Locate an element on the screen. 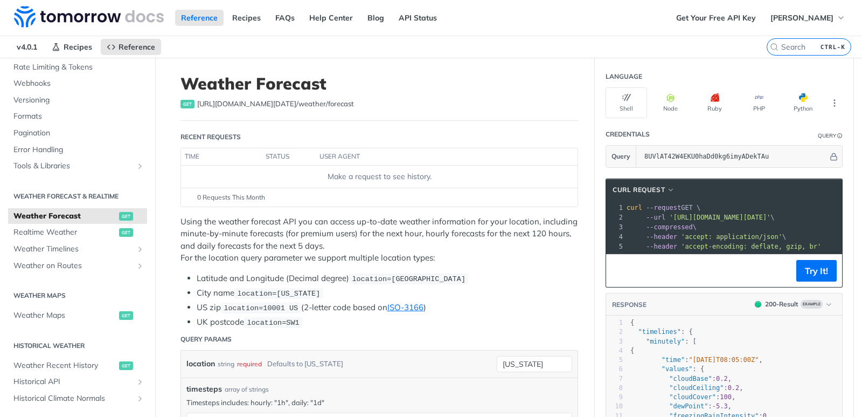 The width and height of the screenshot is (862, 417). svg: Search is located at coordinates (774, 47).